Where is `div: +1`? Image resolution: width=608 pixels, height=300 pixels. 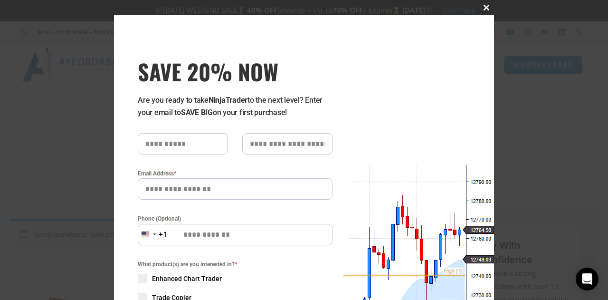 div: +1 is located at coordinates (163, 235).